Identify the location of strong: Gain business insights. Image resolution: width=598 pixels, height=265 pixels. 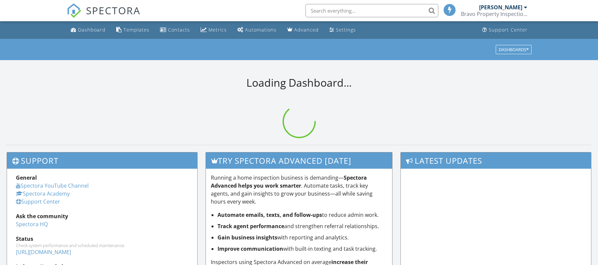
(248, 238).